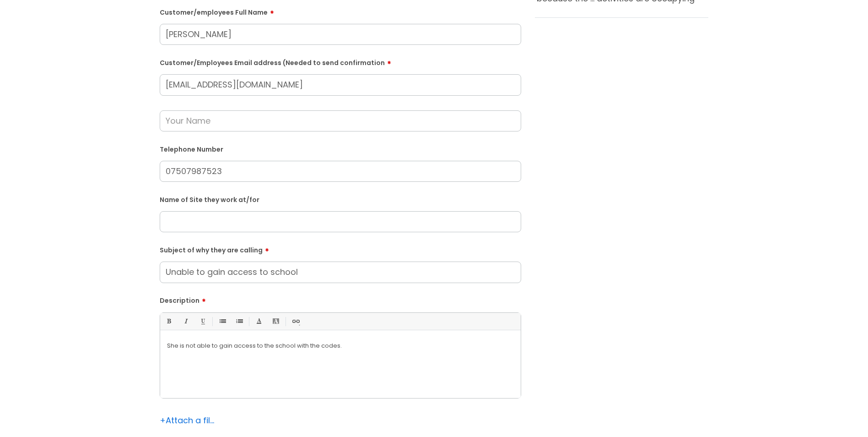  What do you see at coordinates (340, 345) in the screenshot?
I see `p: She is not able to gain access to the school with the codes.` at bounding box center [340, 345].